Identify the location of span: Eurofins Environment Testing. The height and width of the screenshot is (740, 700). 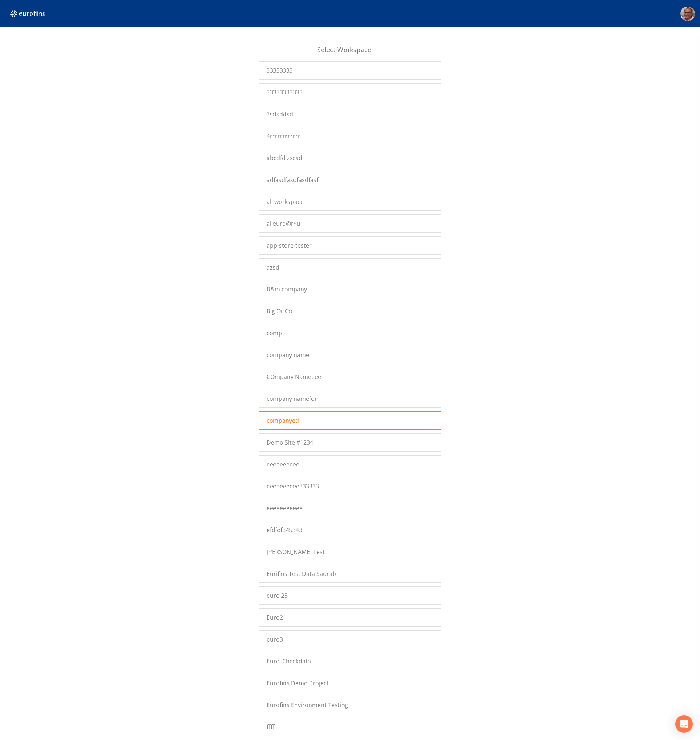
(307, 705).